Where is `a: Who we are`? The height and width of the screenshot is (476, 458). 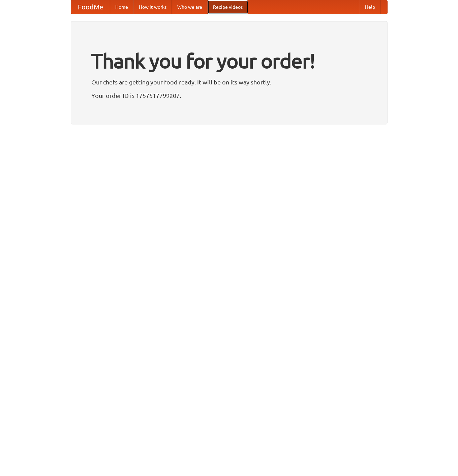 a: Who we are is located at coordinates (190, 7).